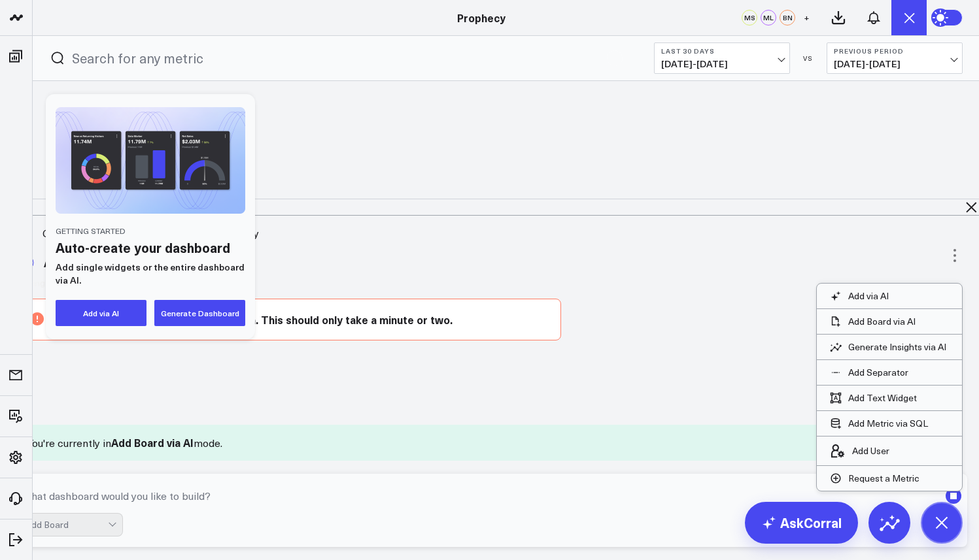 This screenshot has height=560, width=979. I want to click on button: Request a Metric, so click(874, 478).